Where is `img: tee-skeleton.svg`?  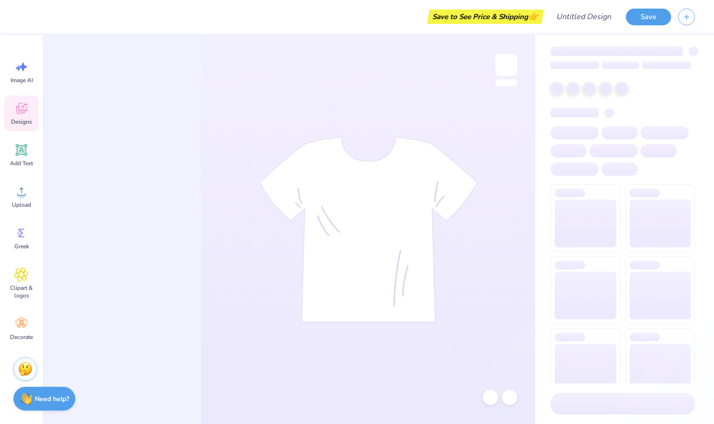
img: tee-skeleton.svg is located at coordinates (369, 229).